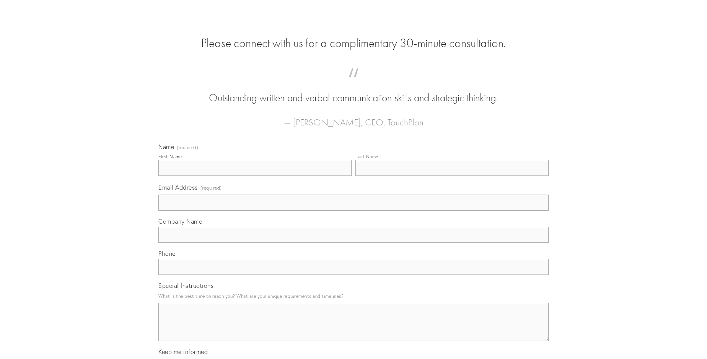 Image resolution: width=707 pixels, height=359 pixels. I want to click on span: Special Instructions, so click(186, 286).